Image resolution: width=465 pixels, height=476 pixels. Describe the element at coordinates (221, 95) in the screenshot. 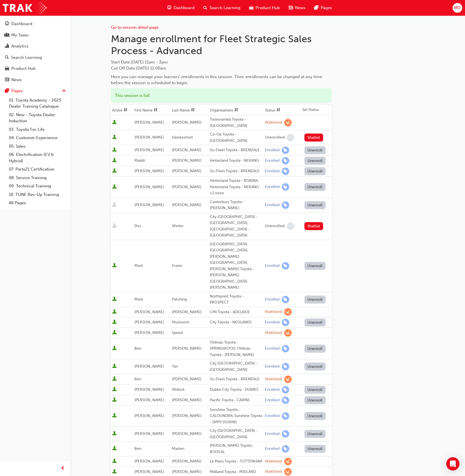

I see `div: This session is full` at that location.